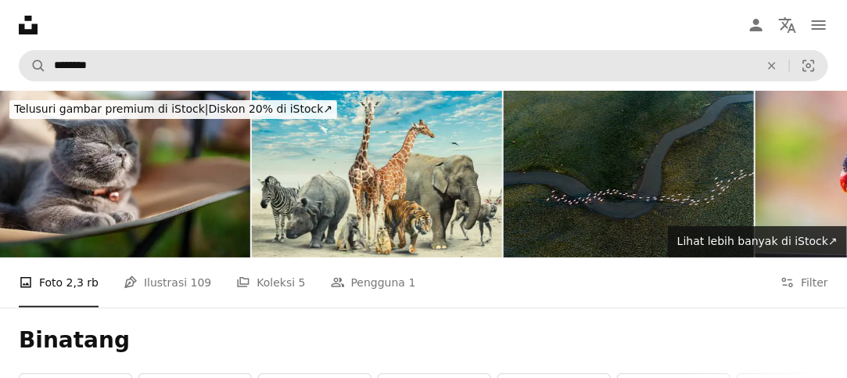 The image size is (847, 378). Describe the element at coordinates (111, 109) in the screenshot. I see `span: Telusuri gambar premium di iStock |` at that location.